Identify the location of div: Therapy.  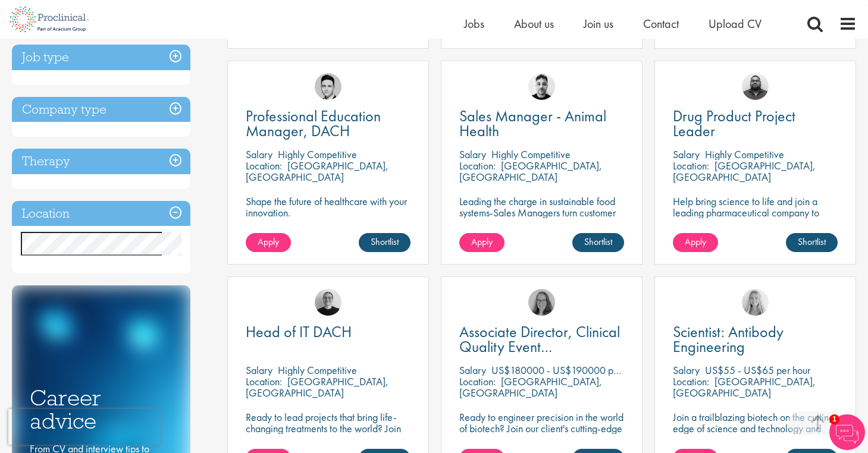
(101, 161).